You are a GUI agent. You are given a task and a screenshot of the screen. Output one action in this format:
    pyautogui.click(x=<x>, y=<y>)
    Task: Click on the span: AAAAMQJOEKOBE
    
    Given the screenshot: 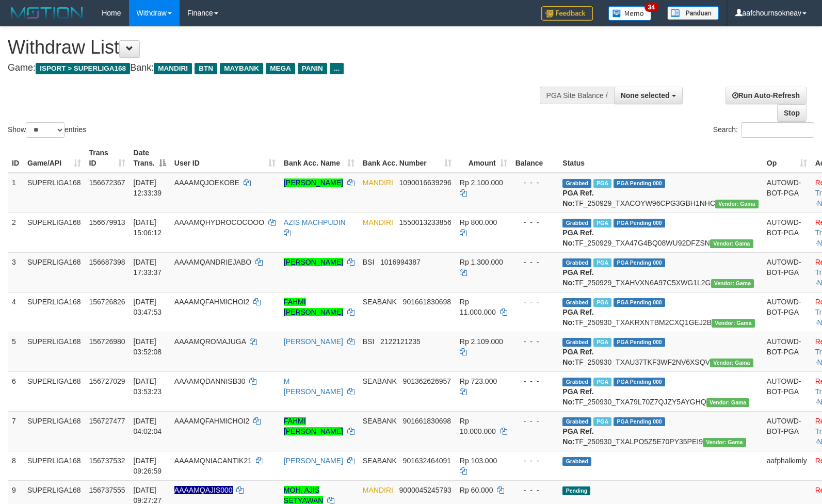 What is the action you would take?
    pyautogui.click(x=207, y=183)
    